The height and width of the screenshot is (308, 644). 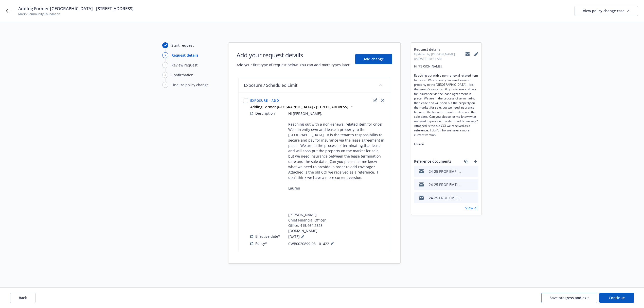 I want to click on button: Add change, so click(x=374, y=59).